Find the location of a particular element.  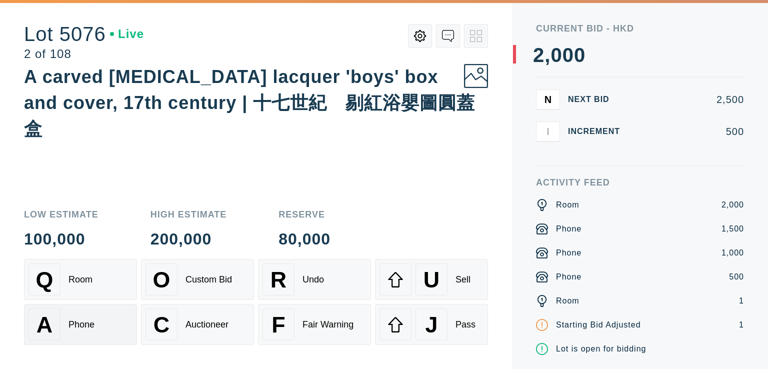

div: 1,500 is located at coordinates (733, 229).